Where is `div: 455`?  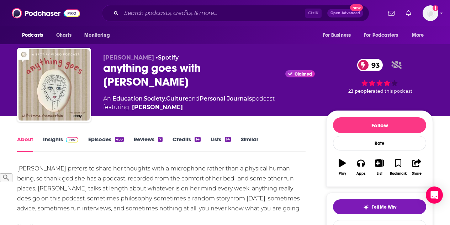
div: 455 is located at coordinates (119, 139).